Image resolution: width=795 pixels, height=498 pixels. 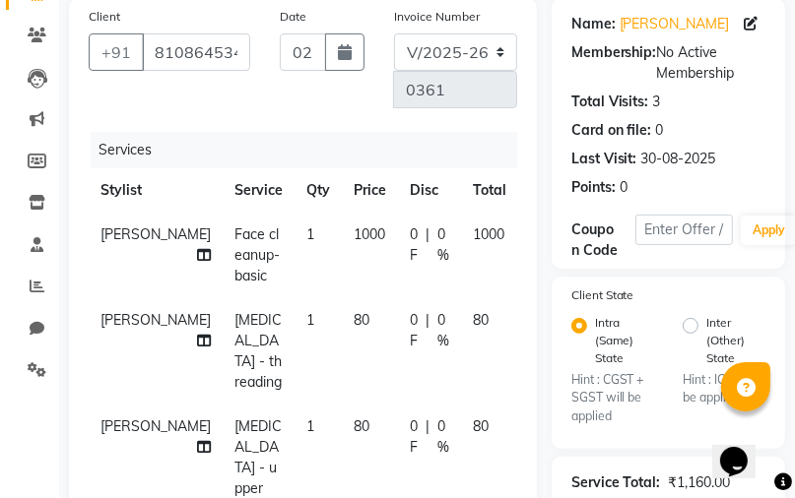 I want to click on div: Total Visits:, so click(x=610, y=101).